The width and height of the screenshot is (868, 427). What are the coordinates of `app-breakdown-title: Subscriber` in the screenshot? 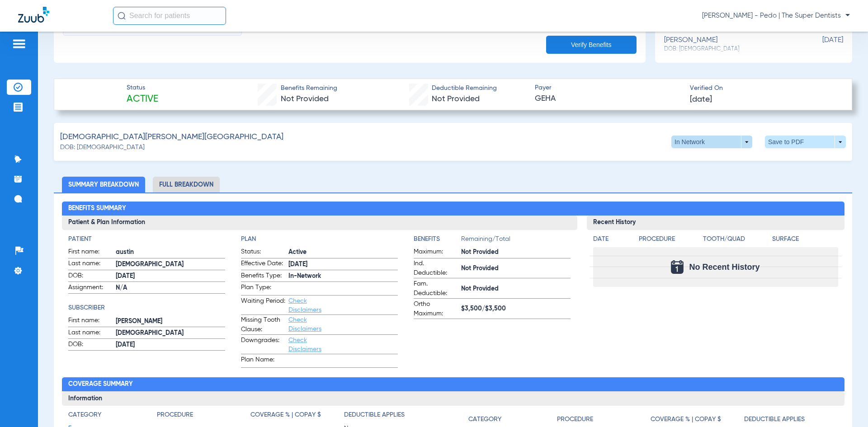 It's located at (146, 307).